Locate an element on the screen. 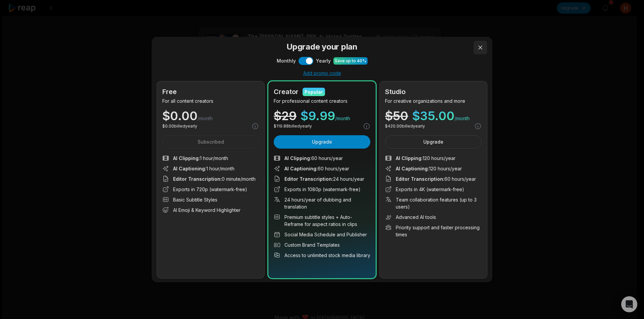  div: Add promo code is located at coordinates (322, 73).